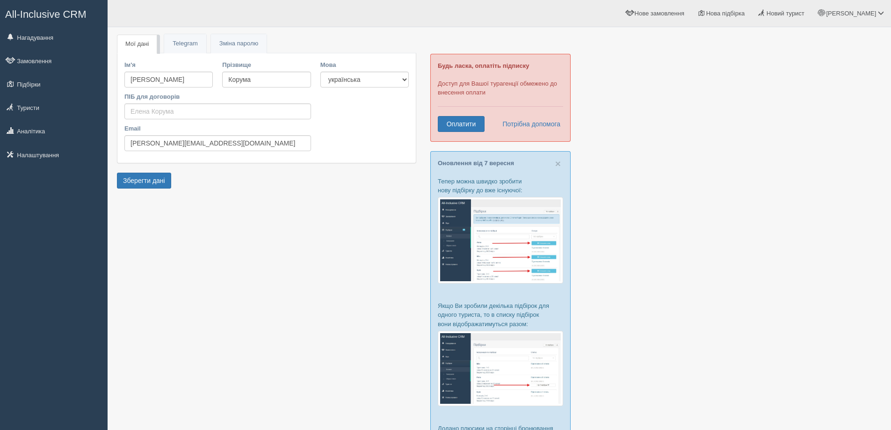  What do you see at coordinates (266, 65) in the screenshot?
I see `label: Прізвище` at bounding box center [266, 65].